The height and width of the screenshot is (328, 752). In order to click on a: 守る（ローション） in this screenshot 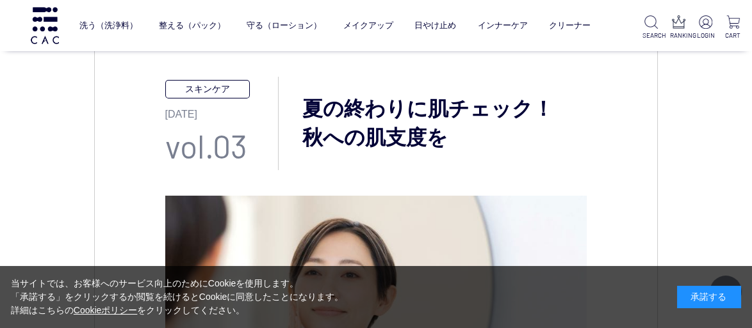, I will do `click(284, 26)`.